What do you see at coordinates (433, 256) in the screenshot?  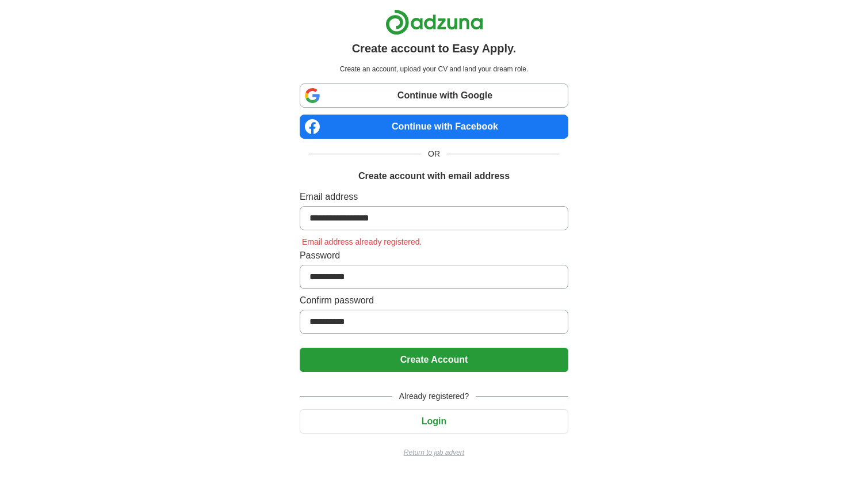 I see `label: Password` at bounding box center [433, 256].